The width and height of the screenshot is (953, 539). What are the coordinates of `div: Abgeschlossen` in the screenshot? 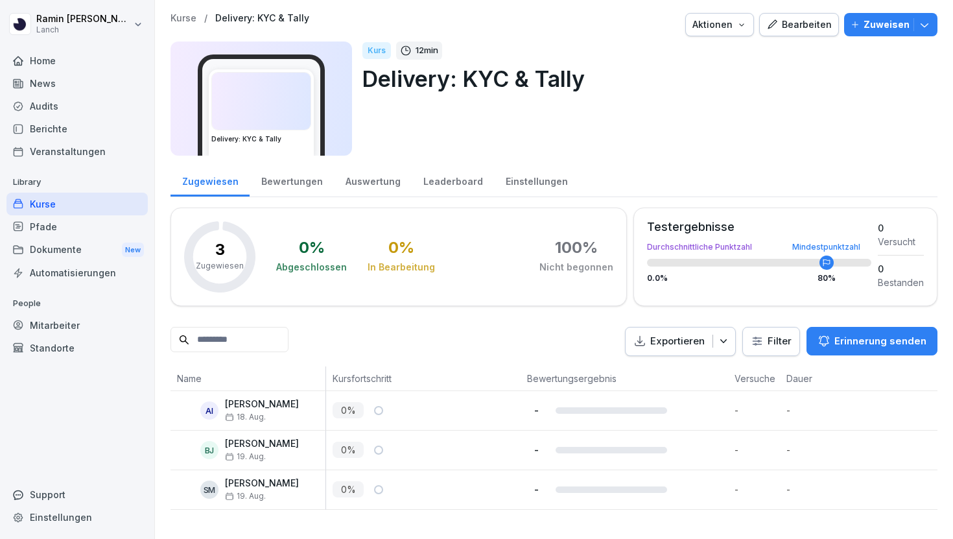 It's located at (311, 267).